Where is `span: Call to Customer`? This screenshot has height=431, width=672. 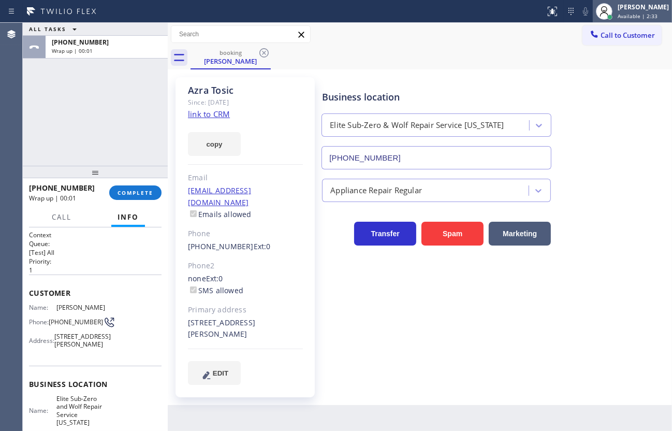 span: Call to Customer is located at coordinates (627, 35).